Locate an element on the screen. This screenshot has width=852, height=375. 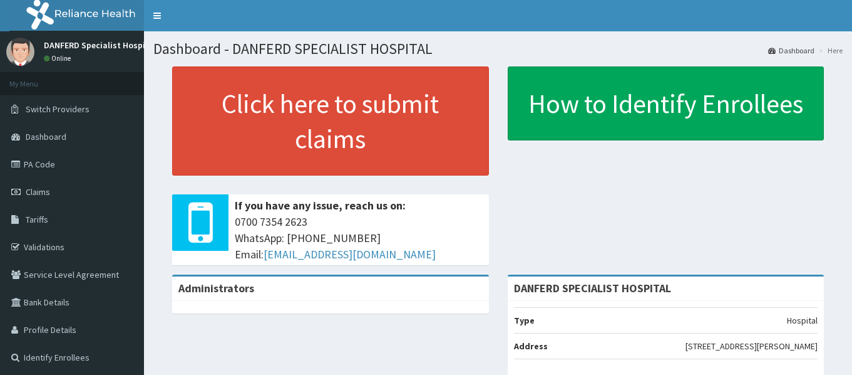
a: How to Identify Enrollees is located at coordinates (666, 103).